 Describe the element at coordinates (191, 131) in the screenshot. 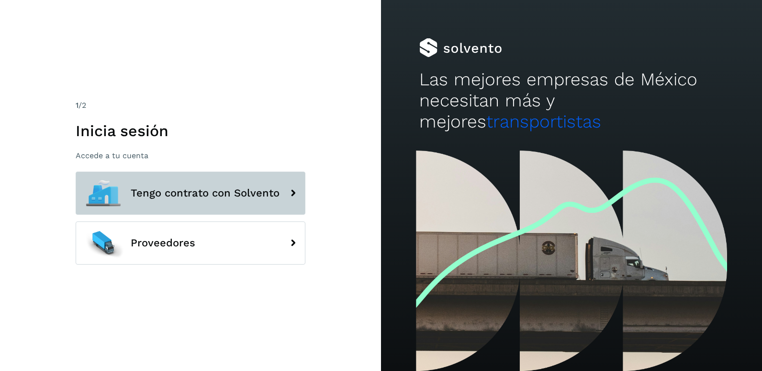

I see `h1: Inicia sesión` at that location.